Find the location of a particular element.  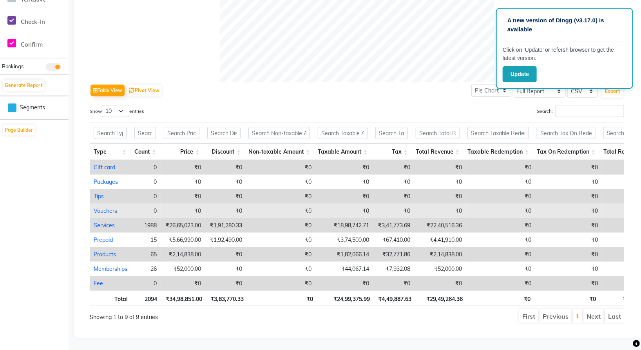

a: Services is located at coordinates (104, 225).